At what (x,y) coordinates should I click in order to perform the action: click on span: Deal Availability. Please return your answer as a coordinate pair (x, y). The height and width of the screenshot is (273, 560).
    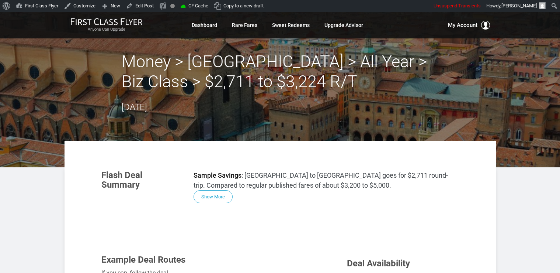
    Looking at the image, I should click on (379, 263).